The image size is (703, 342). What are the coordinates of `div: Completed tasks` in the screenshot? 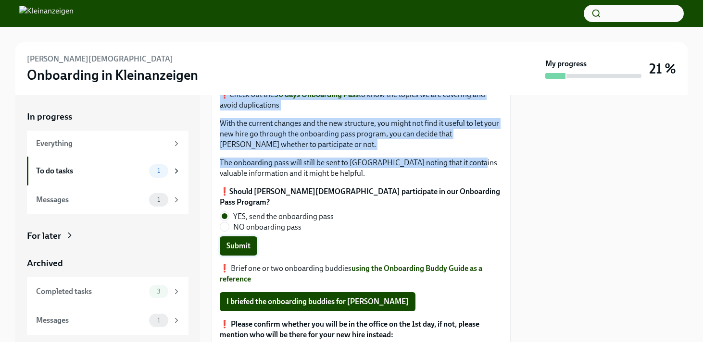 It's located at (90, 292).